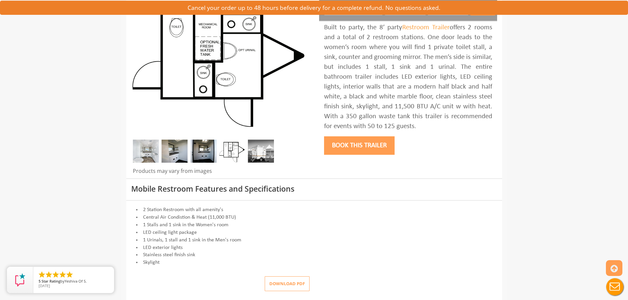 This screenshot has width=628, height=300. What do you see at coordinates (51, 281) in the screenshot?
I see `span: Star Rating` at bounding box center [51, 281].